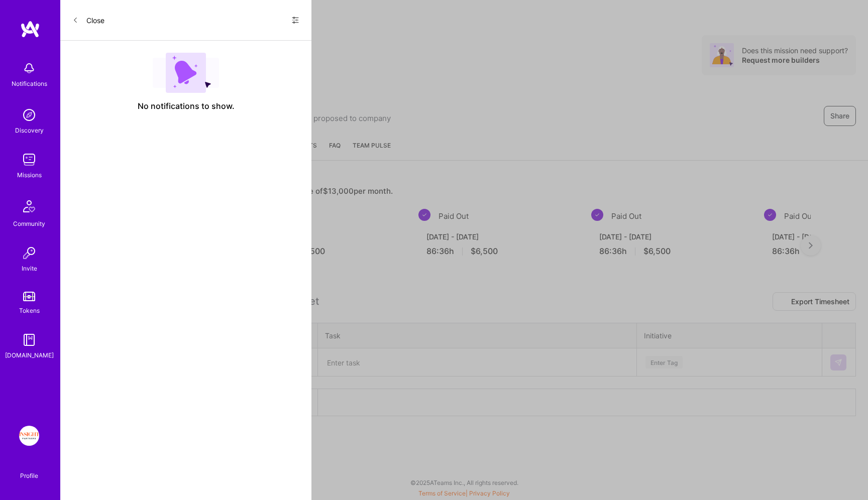 The height and width of the screenshot is (500, 868). I want to click on img: tokens, so click(29, 296).